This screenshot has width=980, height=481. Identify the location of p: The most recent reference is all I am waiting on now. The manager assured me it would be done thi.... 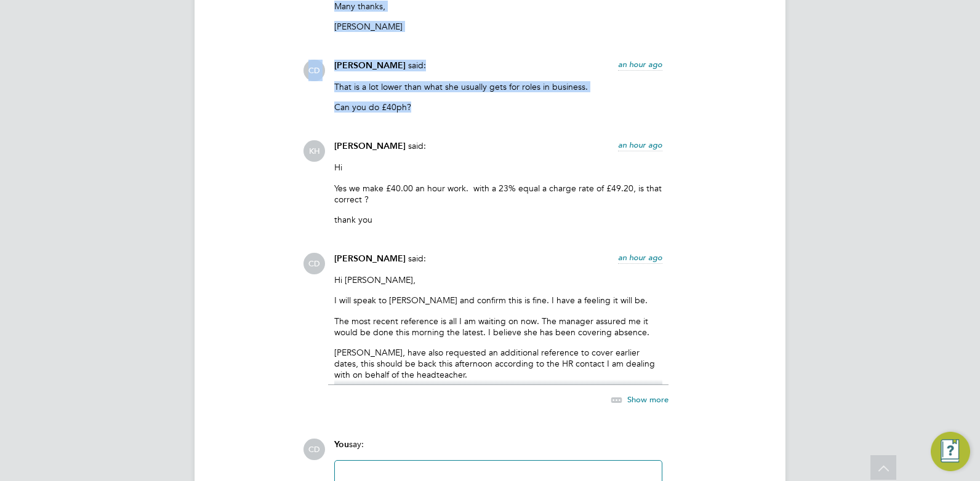
(498, 327).